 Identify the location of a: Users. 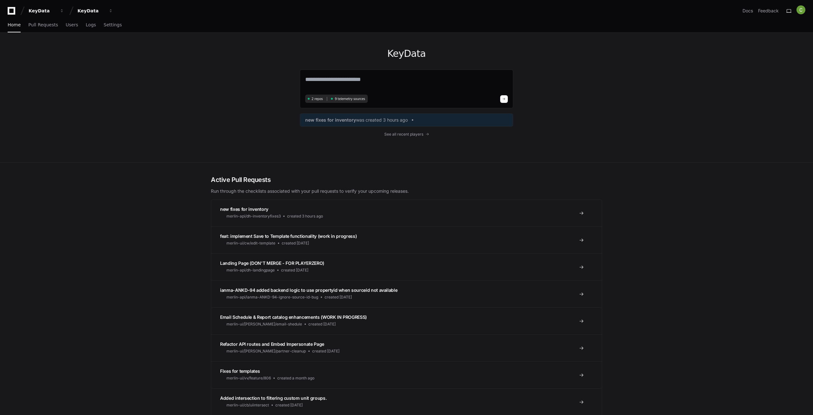
(72, 25).